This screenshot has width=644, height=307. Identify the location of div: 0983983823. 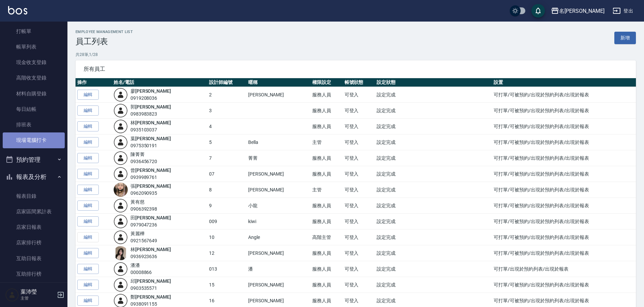
(151, 114).